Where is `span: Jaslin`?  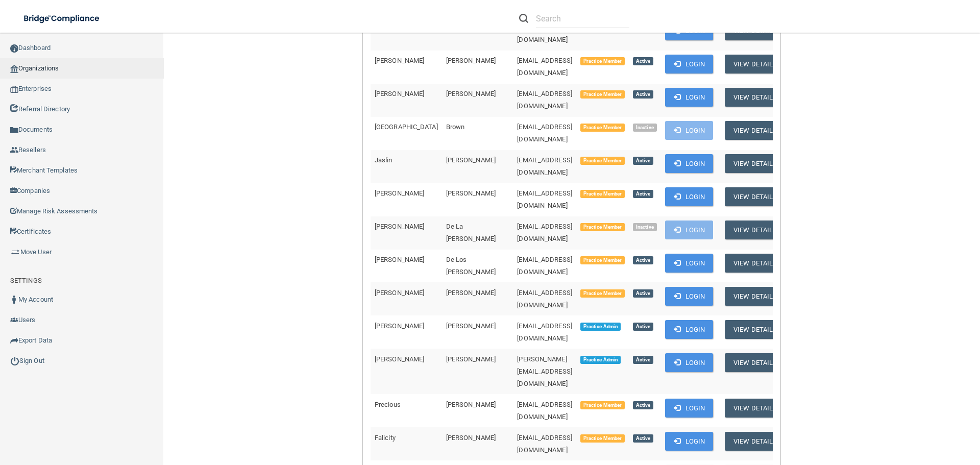 span: Jaslin is located at coordinates (383, 160).